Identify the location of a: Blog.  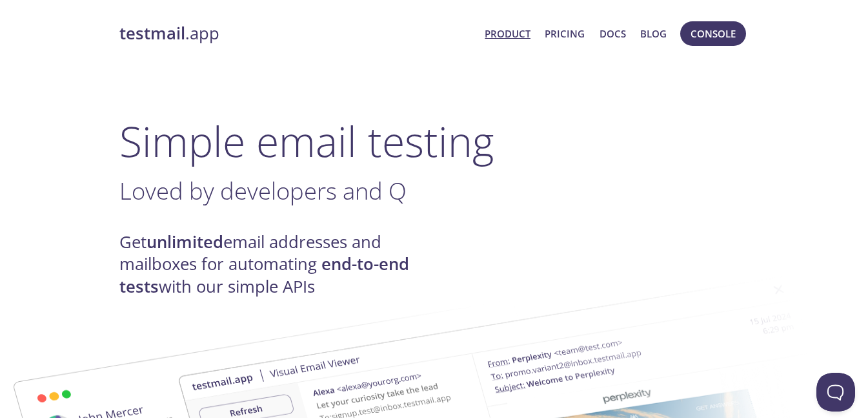
(654, 34).